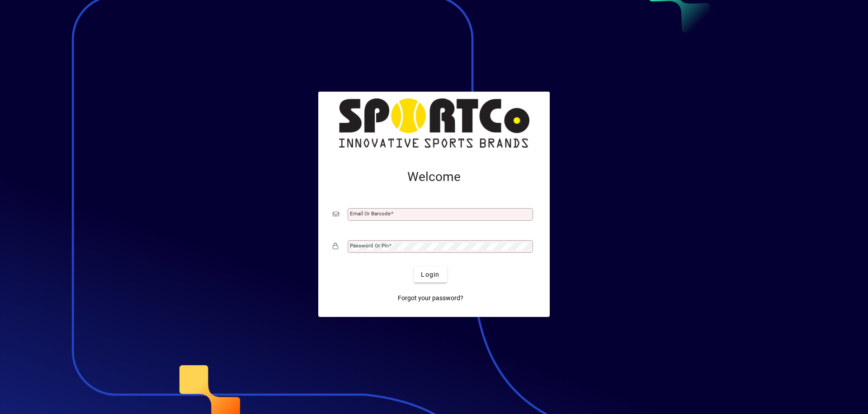 The width and height of the screenshot is (868, 414). I want to click on button: Login, so click(430, 274).